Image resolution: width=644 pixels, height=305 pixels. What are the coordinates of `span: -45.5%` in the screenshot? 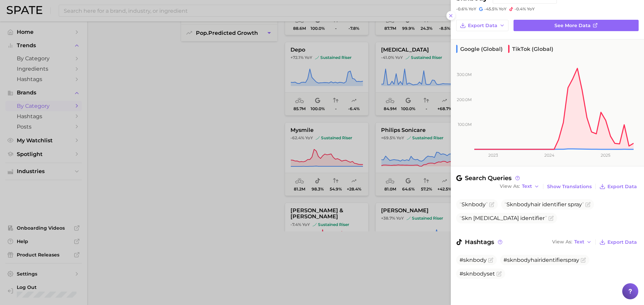 It's located at (491, 9).